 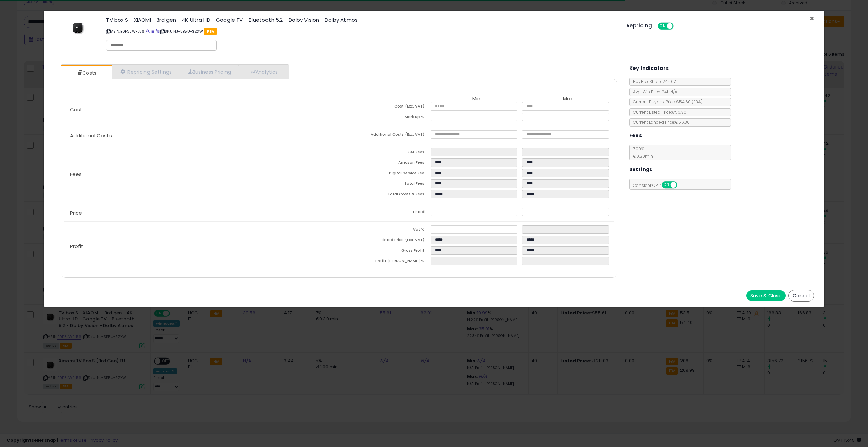 I want to click on span: €54.60, so click(x=689, y=102).